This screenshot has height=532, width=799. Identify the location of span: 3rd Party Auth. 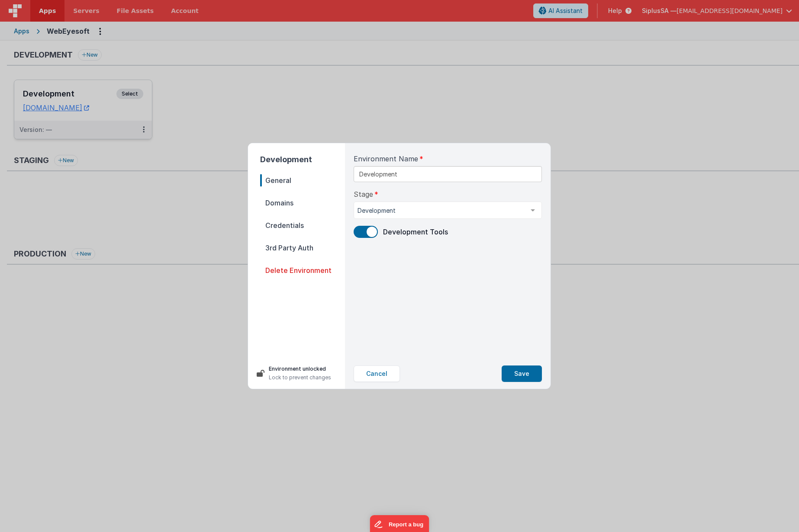
(303, 248).